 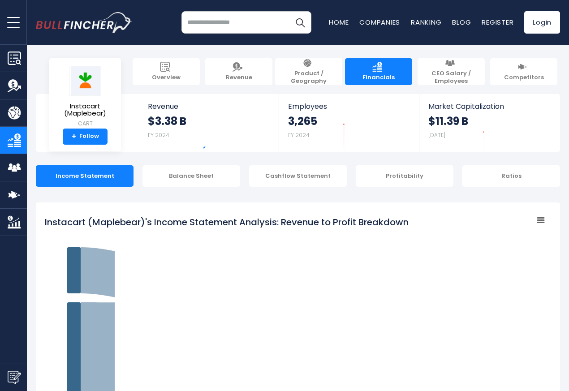 I want to click on img: bullfincher logo, so click(x=84, y=22).